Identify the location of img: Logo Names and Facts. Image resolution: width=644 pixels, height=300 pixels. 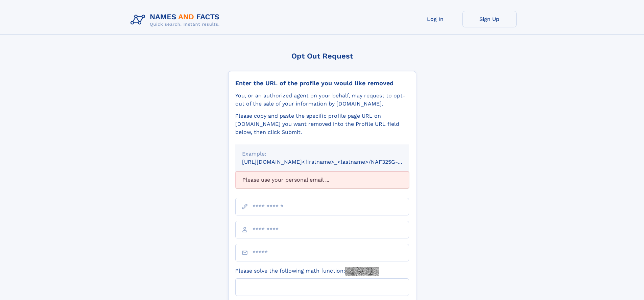
(176, 20).